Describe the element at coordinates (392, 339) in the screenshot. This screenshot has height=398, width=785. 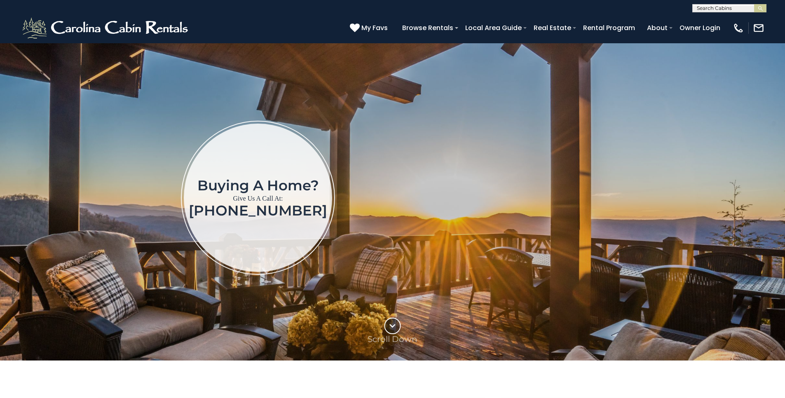
I see `p: Scroll Down` at that location.